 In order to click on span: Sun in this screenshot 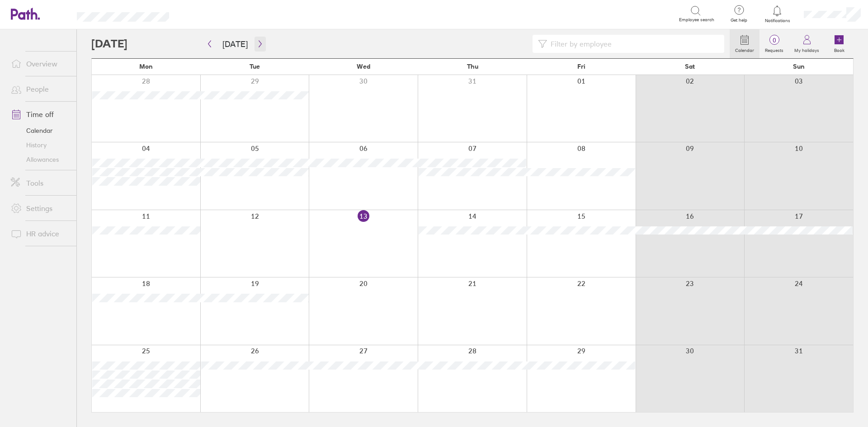, I will do `click(799, 66)`.